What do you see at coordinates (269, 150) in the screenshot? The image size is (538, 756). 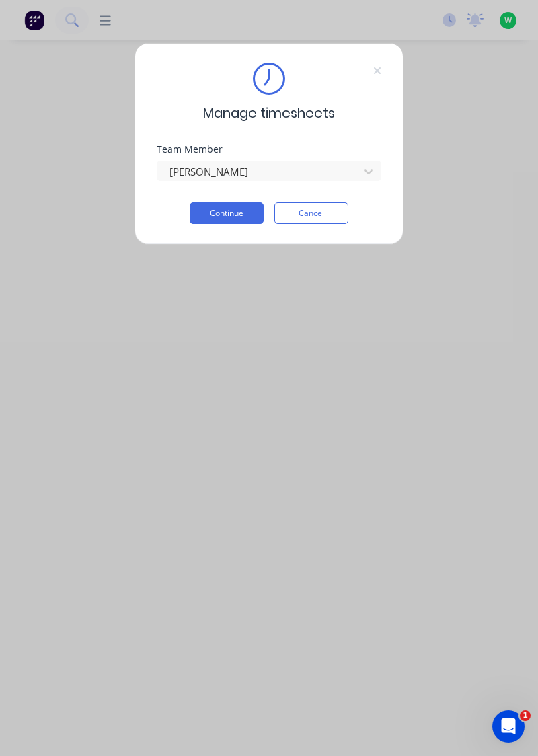 I see `div: Team Member` at bounding box center [269, 150].